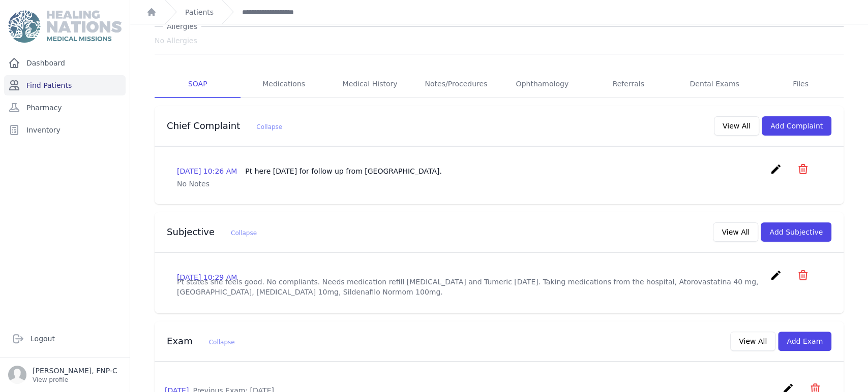 The image size is (868, 392). What do you see at coordinates (201, 342) in the screenshot?
I see `h3: Exam` at bounding box center [201, 342].